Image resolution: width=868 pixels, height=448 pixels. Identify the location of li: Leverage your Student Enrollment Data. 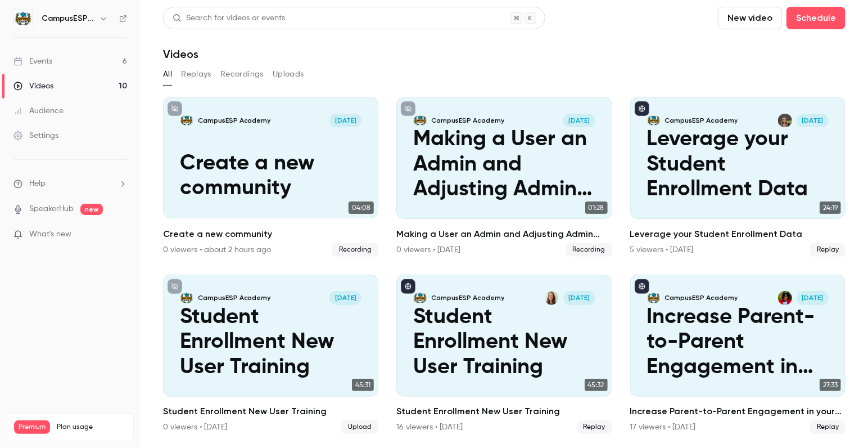
(737, 176).